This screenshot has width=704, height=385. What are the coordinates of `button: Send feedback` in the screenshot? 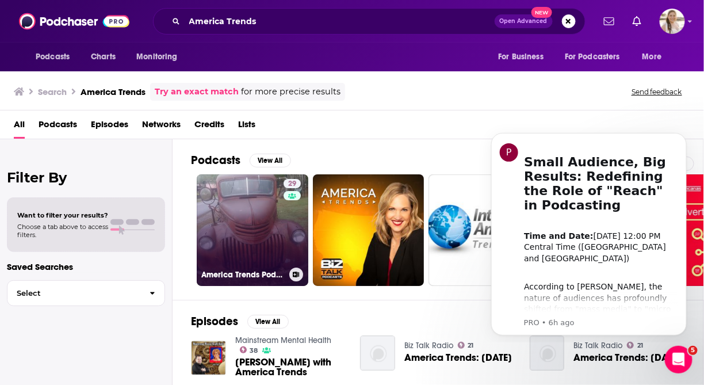 It's located at (657, 91).